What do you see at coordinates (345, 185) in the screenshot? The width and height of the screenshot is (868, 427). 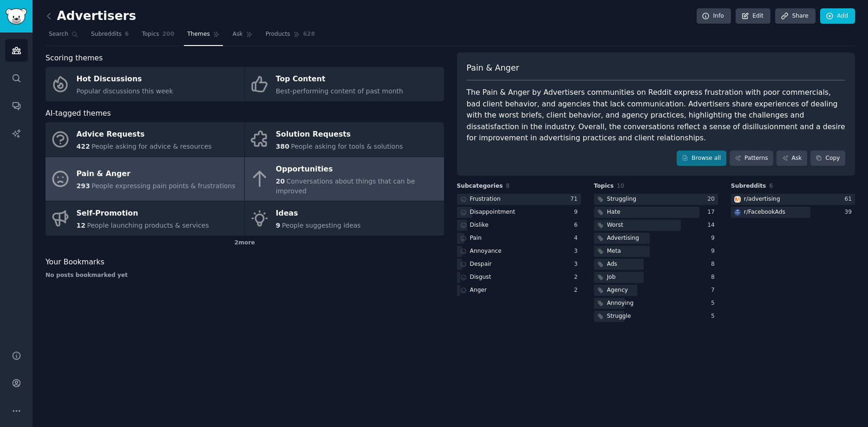 I see `span: Conversations about things that can be improved` at bounding box center [345, 185].